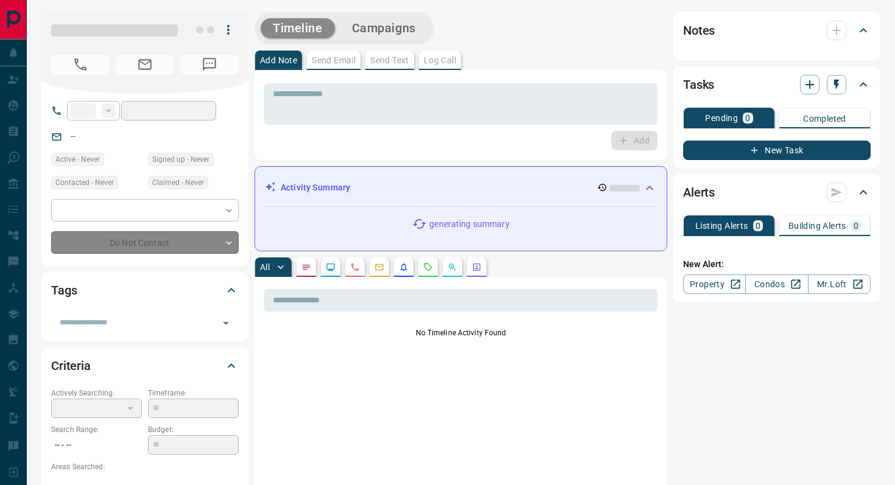  What do you see at coordinates (145, 242) in the screenshot?
I see `div: Do Not Contact` at bounding box center [145, 242].